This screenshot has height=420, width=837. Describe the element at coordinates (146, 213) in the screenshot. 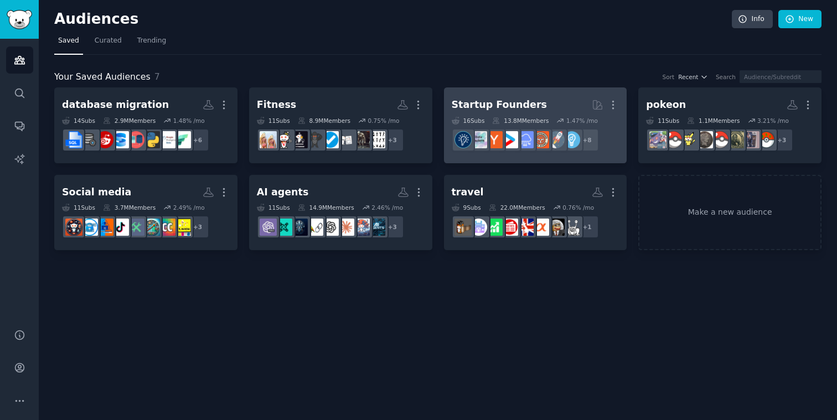

I see `a: Social media11Subs3.7MMembers2.49% /mo+3DigitalMarketingHelpContentCreatorsAffiliatemarketingcont...` at that location.